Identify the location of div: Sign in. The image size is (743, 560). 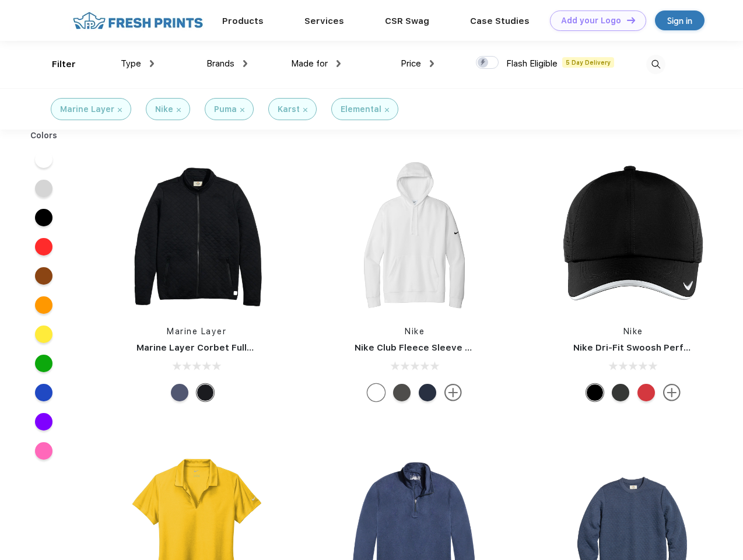
(680, 21).